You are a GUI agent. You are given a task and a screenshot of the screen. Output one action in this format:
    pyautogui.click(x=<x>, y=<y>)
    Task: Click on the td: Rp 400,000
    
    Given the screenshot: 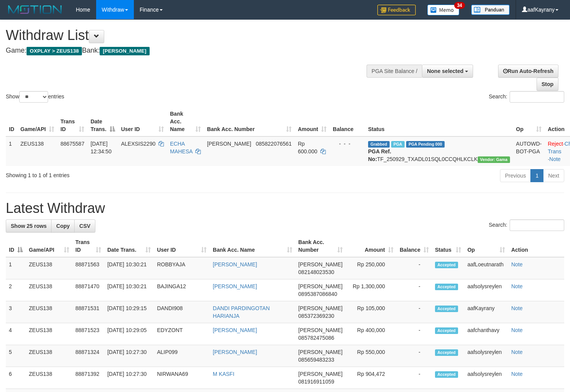 What is the action you would take?
    pyautogui.click(x=372, y=334)
    